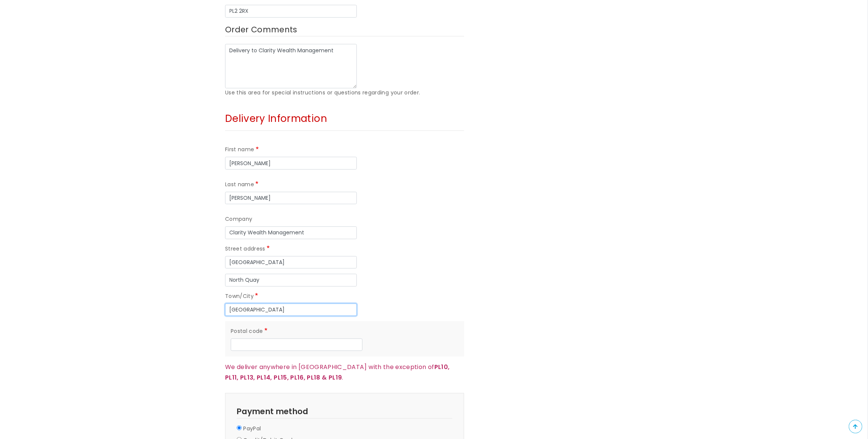 The image size is (868, 439). What do you see at coordinates (242, 297) in the screenshot?
I see `label: Town/City` at bounding box center [242, 297].